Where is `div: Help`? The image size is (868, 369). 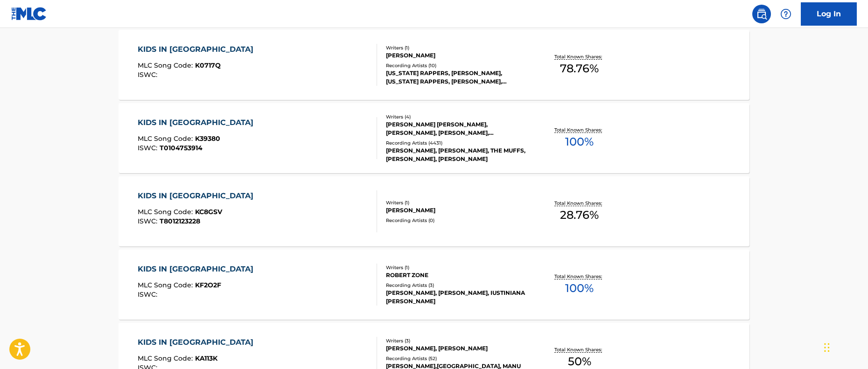
div: Help is located at coordinates (786, 14).